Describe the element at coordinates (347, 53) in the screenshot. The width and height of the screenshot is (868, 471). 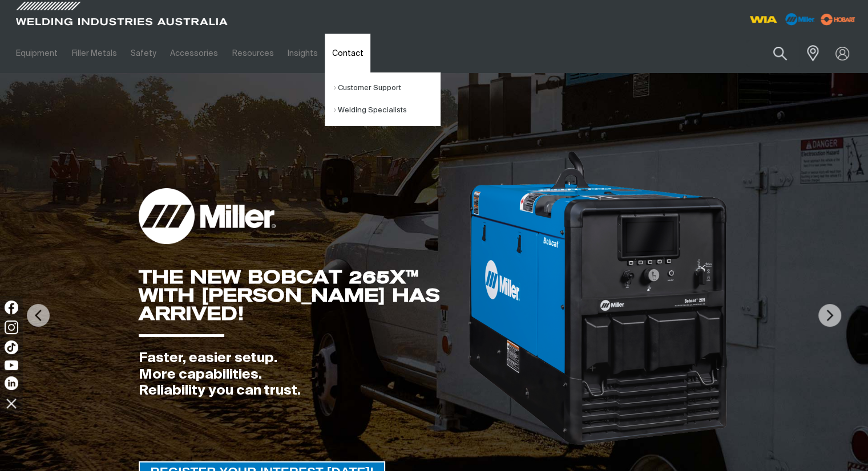
I see `a: Contact` at that location.